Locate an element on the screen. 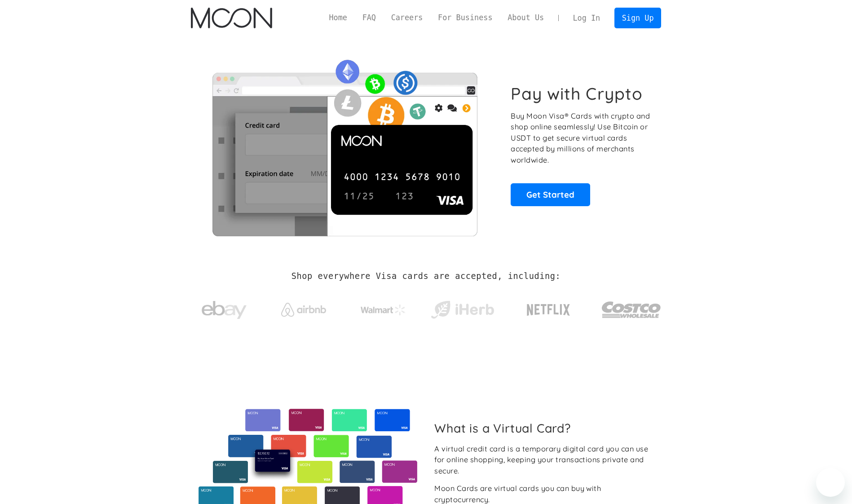 Image resolution: width=852 pixels, height=504 pixels. a: Home is located at coordinates (338, 17).